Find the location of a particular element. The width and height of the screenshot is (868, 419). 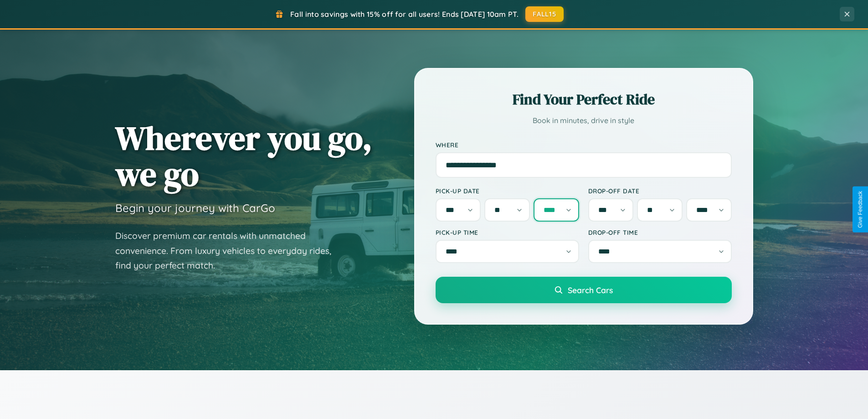

label: Pick-up Date is located at coordinates (507, 190).